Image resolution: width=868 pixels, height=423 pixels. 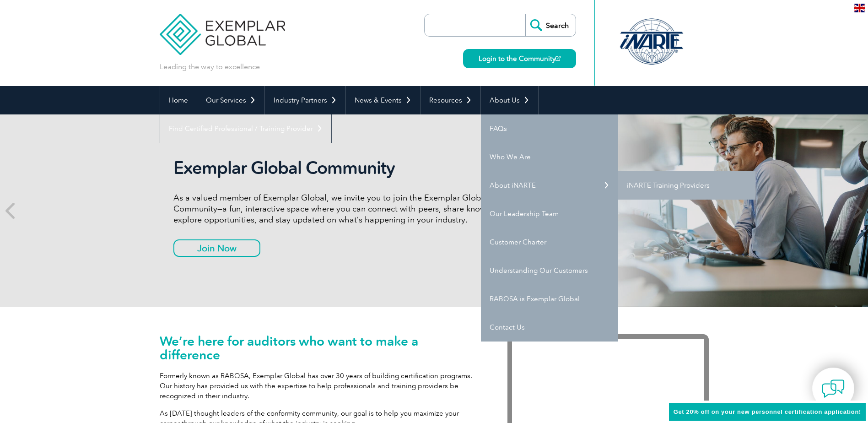 I want to click on img: open_square.png, so click(x=557, y=58).